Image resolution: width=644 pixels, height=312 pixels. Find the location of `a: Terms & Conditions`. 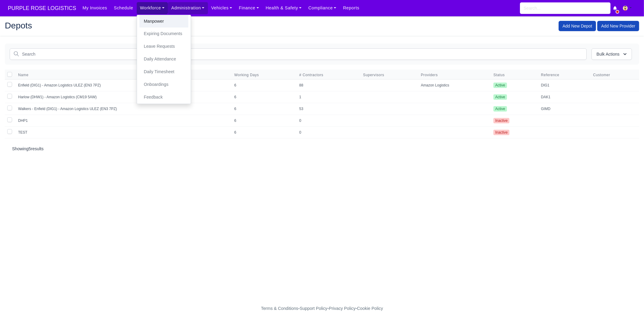

a: Terms & Conditions is located at coordinates (279, 309).